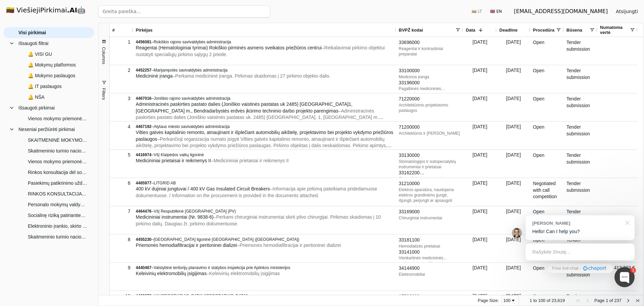  Describe the element at coordinates (430, 99) in the screenshot. I see `div: 71220000` at that location.